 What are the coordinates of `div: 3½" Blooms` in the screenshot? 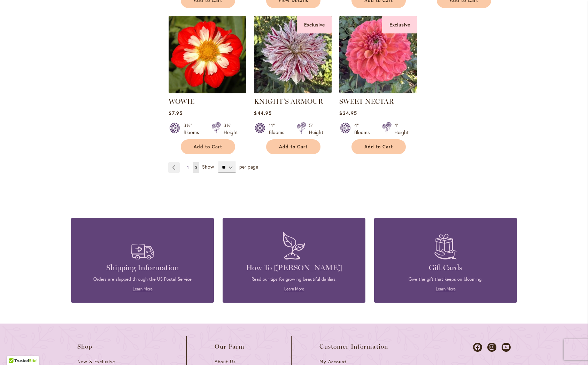 It's located at (193, 129).